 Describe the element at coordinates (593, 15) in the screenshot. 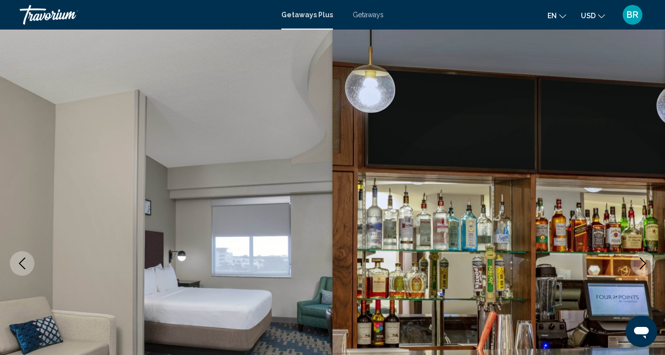

I see `button: Change currency` at that location.